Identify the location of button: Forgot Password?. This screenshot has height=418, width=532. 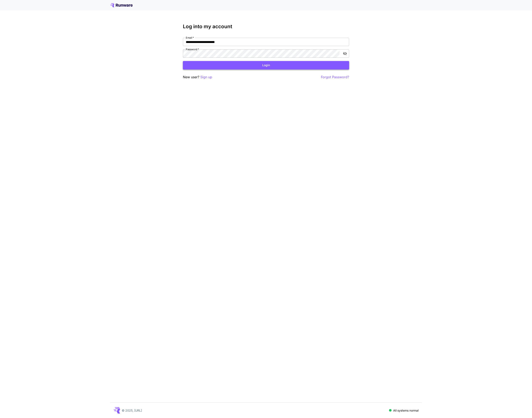
(335, 77).